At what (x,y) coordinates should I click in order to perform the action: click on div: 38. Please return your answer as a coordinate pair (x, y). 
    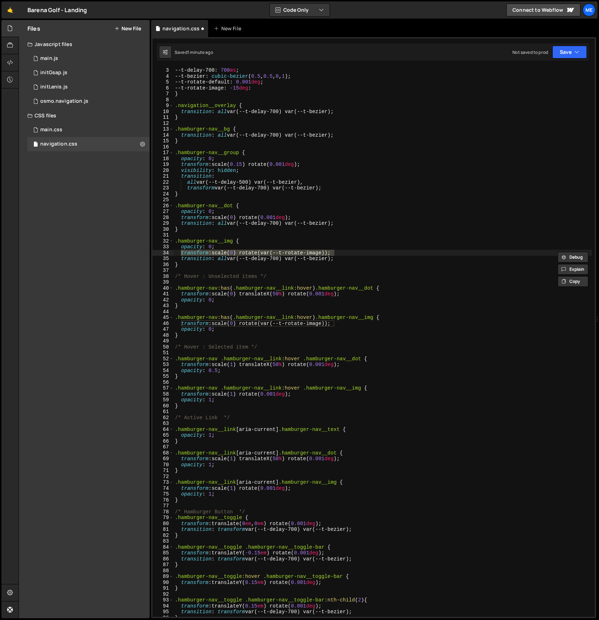
    Looking at the image, I should click on (163, 276).